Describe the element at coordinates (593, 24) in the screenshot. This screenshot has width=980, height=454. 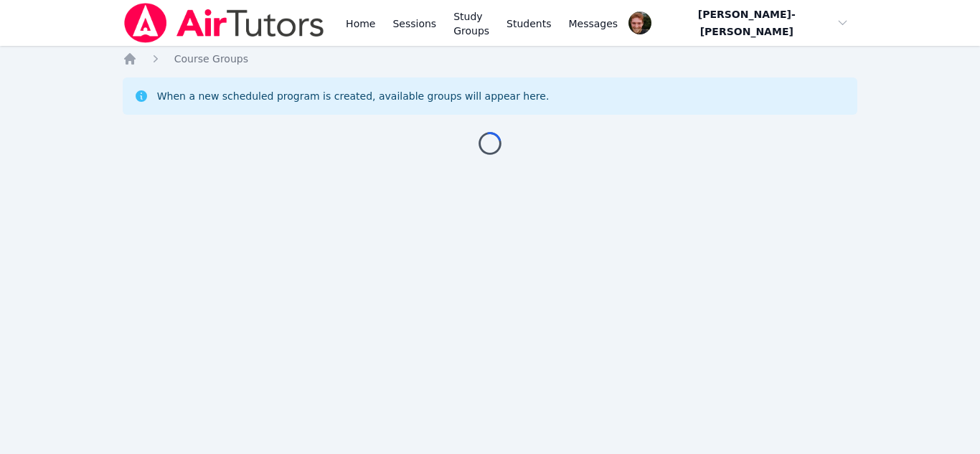
I see `span: Messages` at that location.